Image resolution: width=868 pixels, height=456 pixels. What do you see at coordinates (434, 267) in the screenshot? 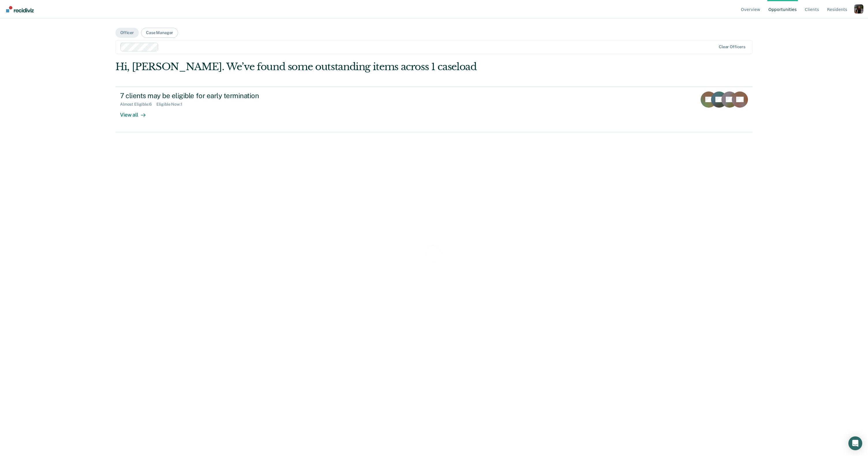
I see `div: Loading data...` at bounding box center [434, 267].